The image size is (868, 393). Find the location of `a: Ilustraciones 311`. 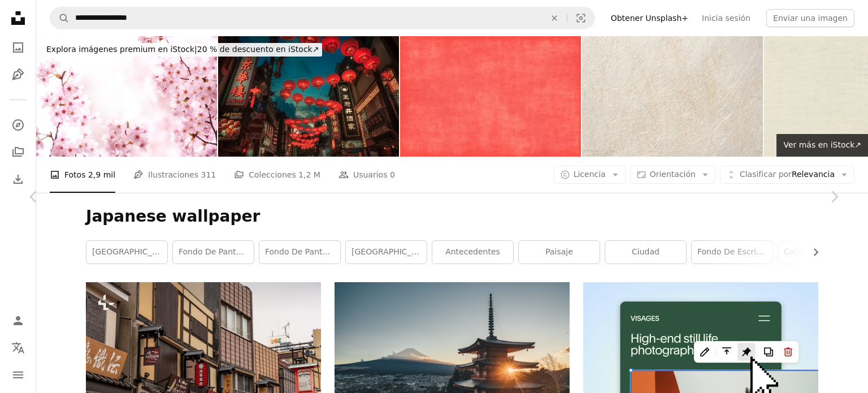

a: Ilustraciones 311 is located at coordinates (174, 174).